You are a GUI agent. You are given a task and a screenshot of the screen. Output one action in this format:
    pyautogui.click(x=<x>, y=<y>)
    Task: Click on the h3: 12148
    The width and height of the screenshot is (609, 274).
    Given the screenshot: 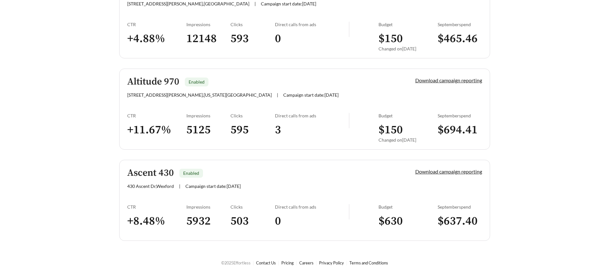 What is the action you would take?
    pyautogui.click(x=208, y=39)
    